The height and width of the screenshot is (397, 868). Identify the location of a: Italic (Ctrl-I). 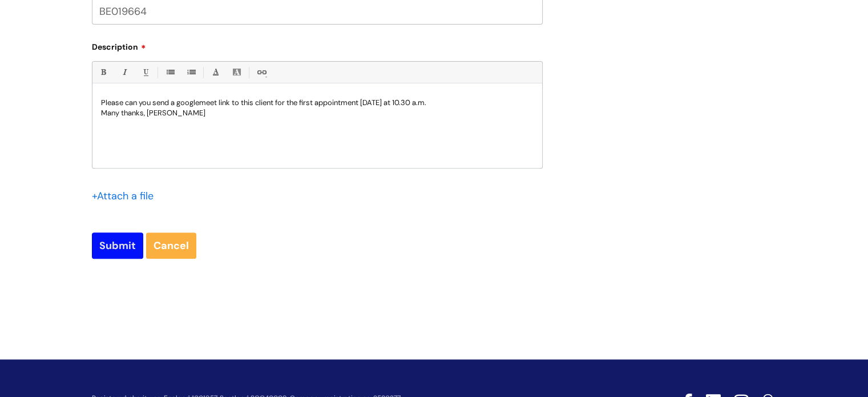
(124, 72).